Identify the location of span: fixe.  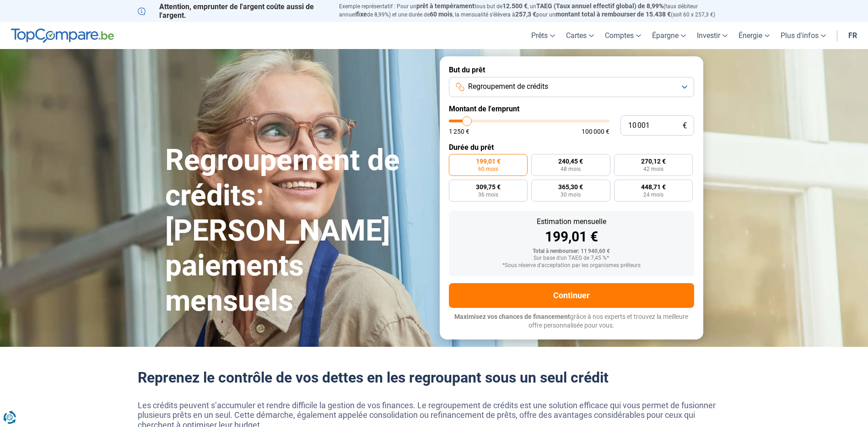
(362, 14).